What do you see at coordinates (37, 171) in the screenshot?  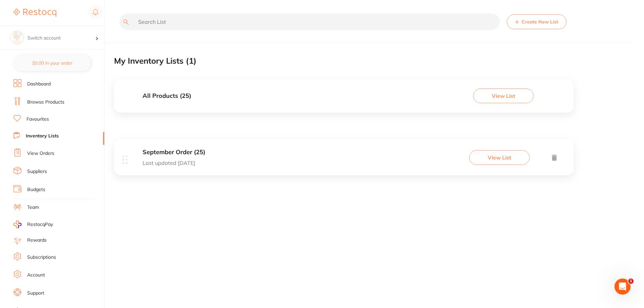 I see `a: Suppliers` at bounding box center [37, 171].